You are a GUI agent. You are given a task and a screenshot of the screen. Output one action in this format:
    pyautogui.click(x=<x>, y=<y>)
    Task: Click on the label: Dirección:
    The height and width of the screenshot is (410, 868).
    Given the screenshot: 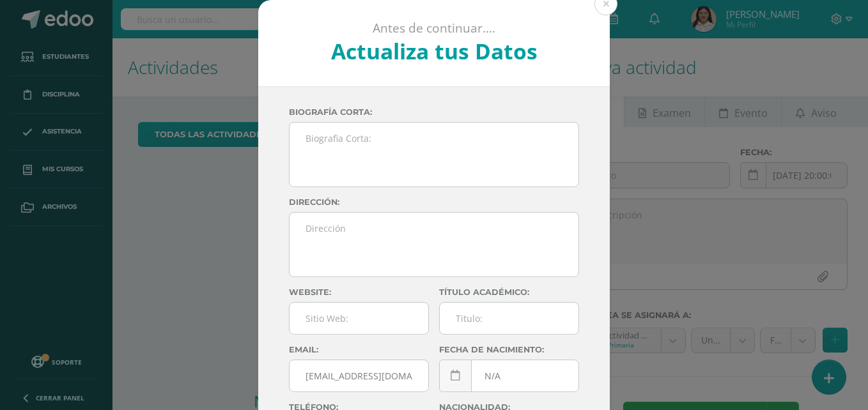 What is the action you would take?
    pyautogui.click(x=434, y=202)
    